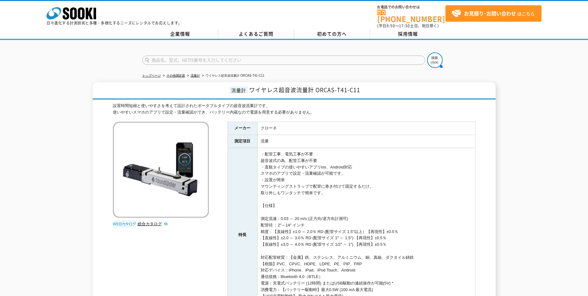 The height and width of the screenshot is (296, 588). I want to click on span: はこちら, so click(493, 14).